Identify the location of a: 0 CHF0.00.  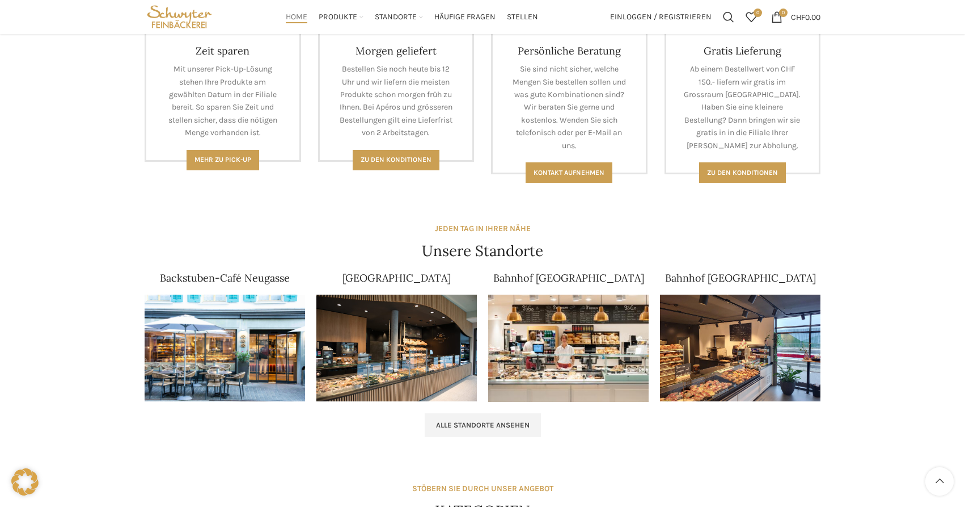
(796, 17).